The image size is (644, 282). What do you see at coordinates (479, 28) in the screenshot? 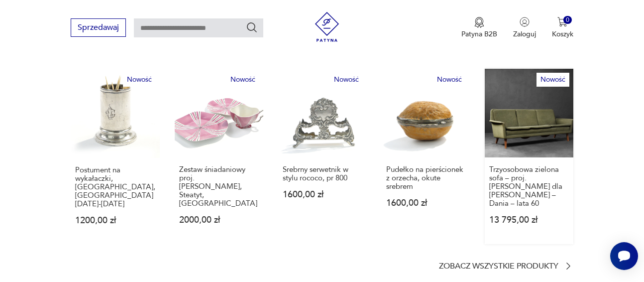
I see `a: Ikona medaluPatyna B2B` at bounding box center [479, 28].